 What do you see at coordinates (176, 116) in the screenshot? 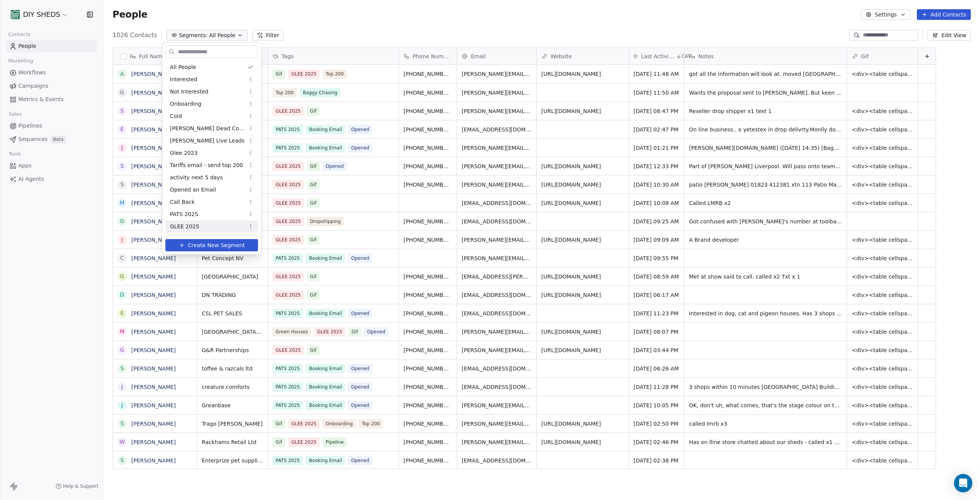
I see `span: Cold` at bounding box center [176, 116].